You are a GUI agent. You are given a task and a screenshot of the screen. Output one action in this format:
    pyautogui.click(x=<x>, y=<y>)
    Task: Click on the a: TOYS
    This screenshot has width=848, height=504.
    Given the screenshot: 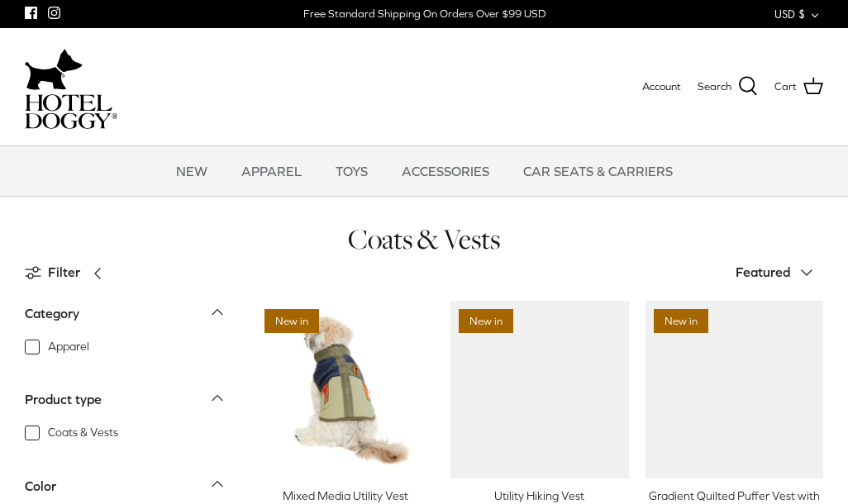 What is the action you would take?
    pyautogui.click(x=351, y=171)
    